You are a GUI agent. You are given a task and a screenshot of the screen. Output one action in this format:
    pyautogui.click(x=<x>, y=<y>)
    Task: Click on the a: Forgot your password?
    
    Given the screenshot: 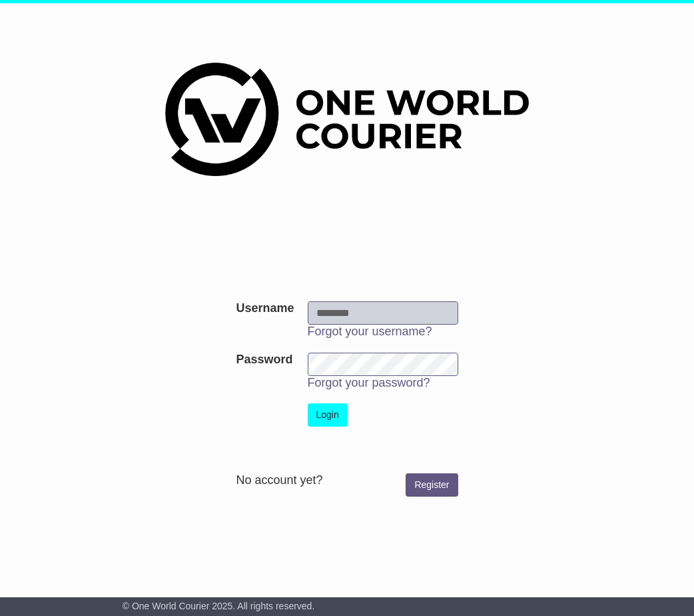 What is the action you would take?
    pyautogui.click(x=369, y=382)
    